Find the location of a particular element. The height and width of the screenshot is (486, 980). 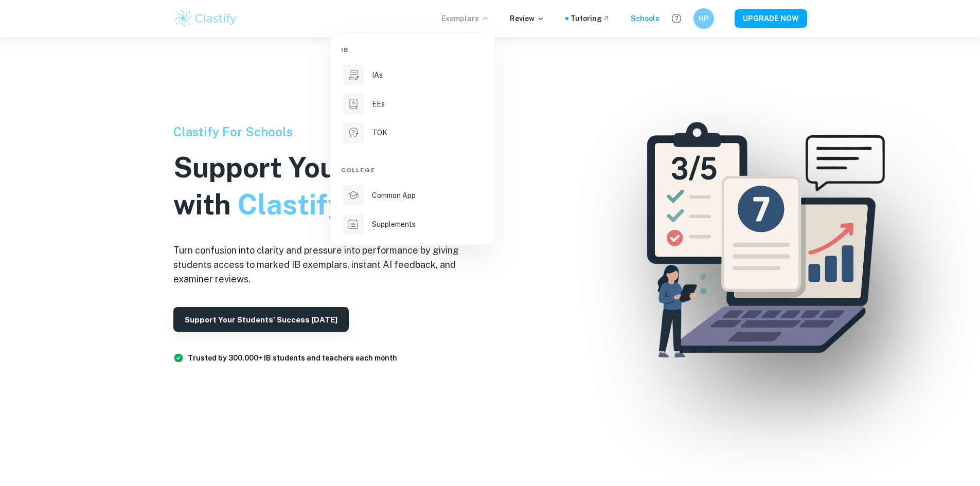

a: TOK is located at coordinates (413, 133).